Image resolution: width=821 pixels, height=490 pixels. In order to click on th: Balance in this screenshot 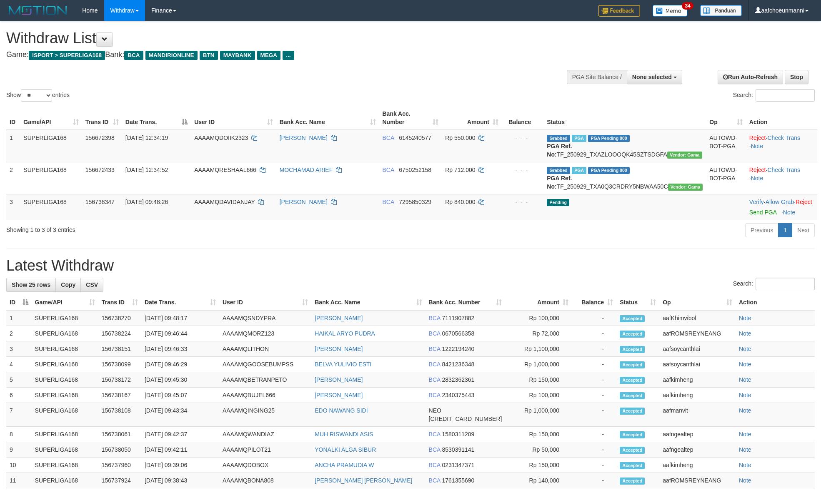, I will do `click(522, 118)`.